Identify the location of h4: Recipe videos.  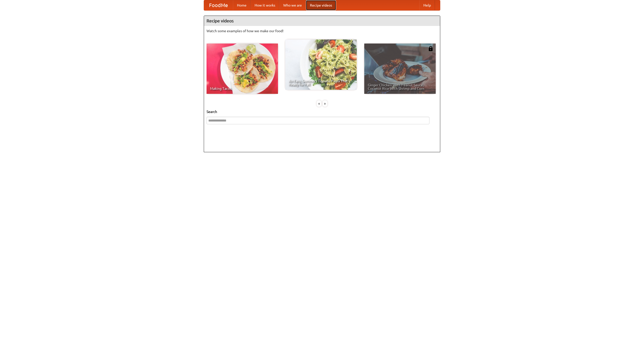
(322, 21).